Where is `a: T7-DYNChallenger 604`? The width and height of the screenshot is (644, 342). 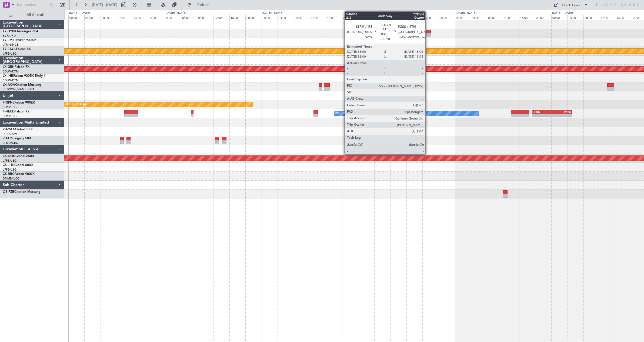 a: T7-DYNChallenger 604 is located at coordinates (20, 31).